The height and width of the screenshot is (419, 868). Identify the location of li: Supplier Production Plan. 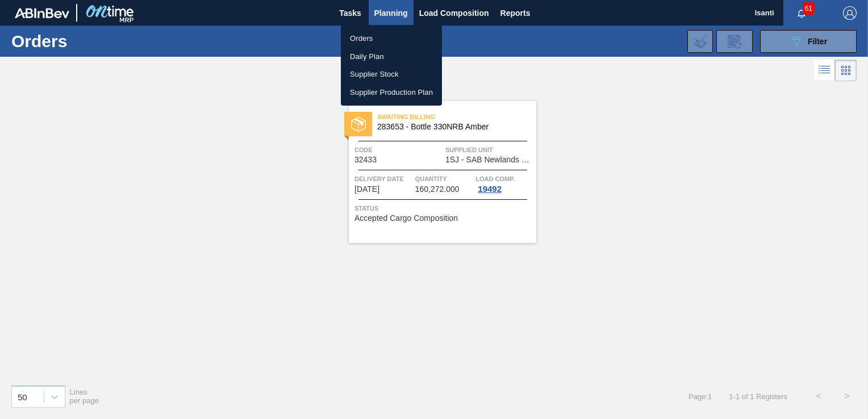
(391, 93).